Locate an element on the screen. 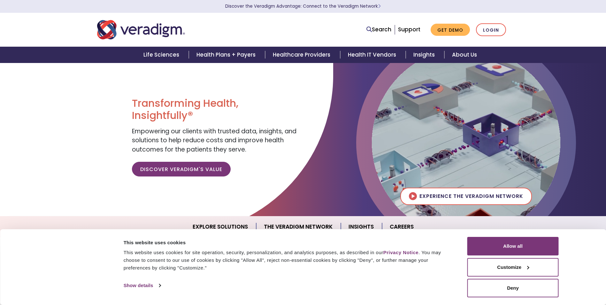 This screenshot has height=305, width=606. a: Discover the Veradigm Advantage: Connect to the Veradigm NetworkLearn More is located at coordinates (303, 6).